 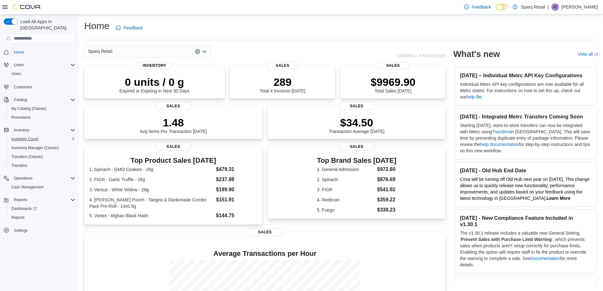 What do you see at coordinates (42, 117) in the screenshot?
I see `button: Promotions` at bounding box center [42, 117].